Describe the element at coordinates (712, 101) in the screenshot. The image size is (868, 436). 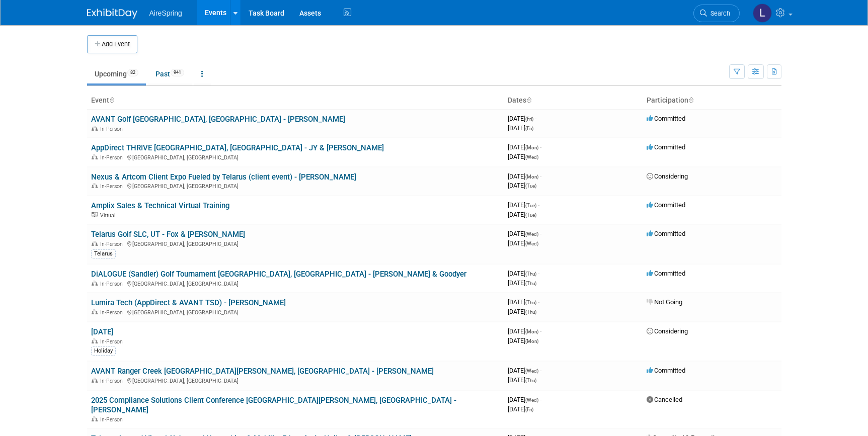
I see `th: Participation` at that location.